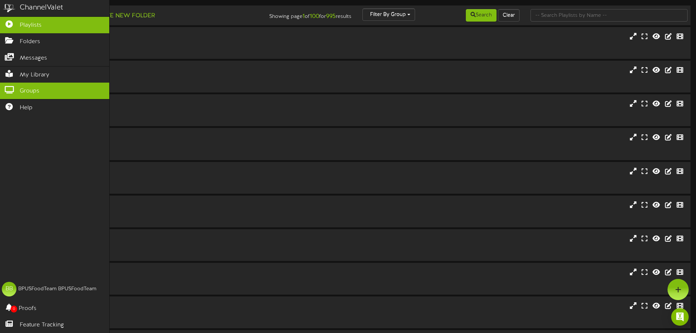 The height and width of the screenshot is (333, 696). What do you see at coordinates (163, 151) in the screenshot?
I see `div: # 15949` at bounding box center [163, 151].